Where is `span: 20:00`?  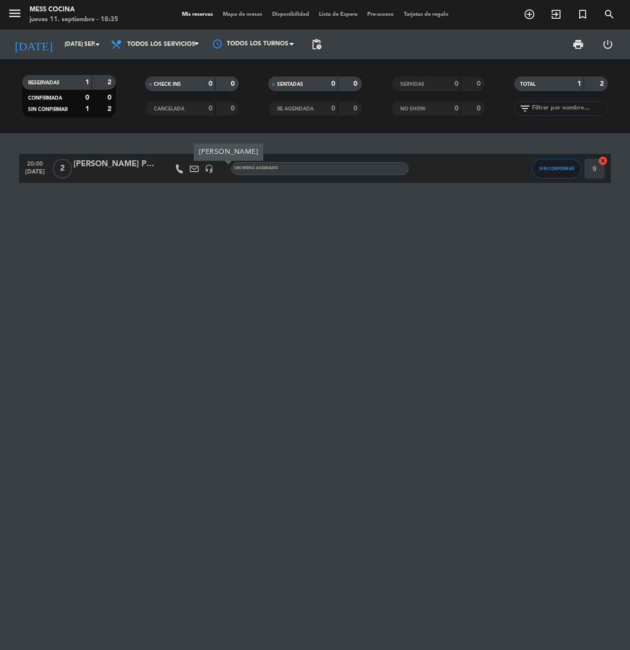 span: 20:00 is located at coordinates (35, 163).